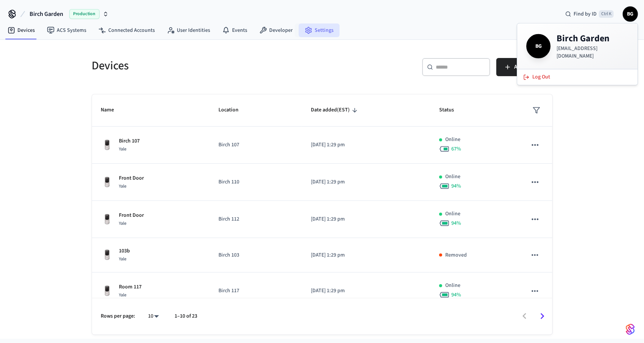 The height and width of the screenshot is (343, 644). What do you see at coordinates (118, 316) in the screenshot?
I see `p: Rows per page:` at bounding box center [118, 316].